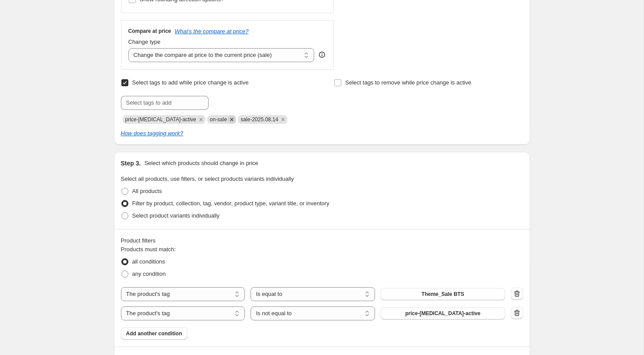  I want to click on h3: Compare at price, so click(150, 31).